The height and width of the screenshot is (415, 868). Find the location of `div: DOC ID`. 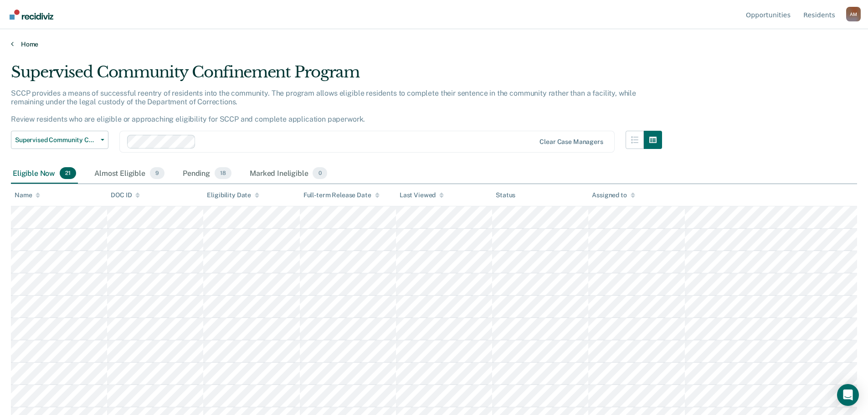

div: DOC ID is located at coordinates (126, 195).